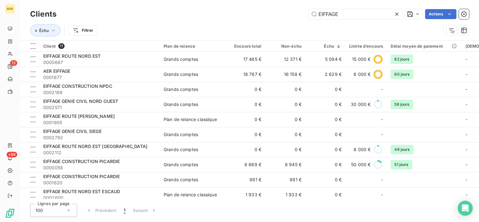 The image size is (479, 222). What do you see at coordinates (355, 14) in the screenshot?
I see `input: Rechercher` at bounding box center [355, 14].